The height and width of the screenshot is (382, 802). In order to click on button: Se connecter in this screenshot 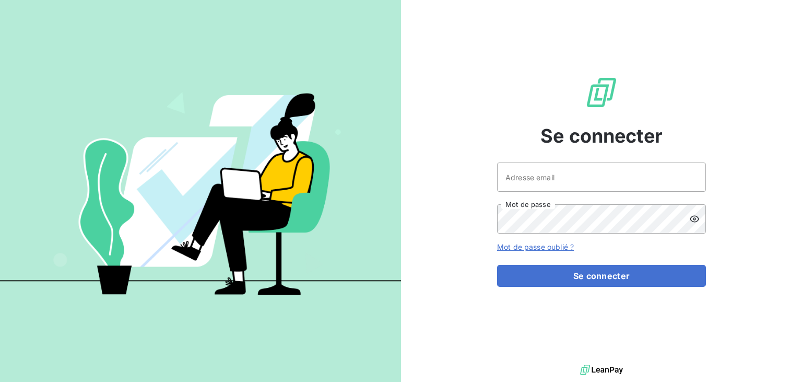, I will do `click(602, 276)`.